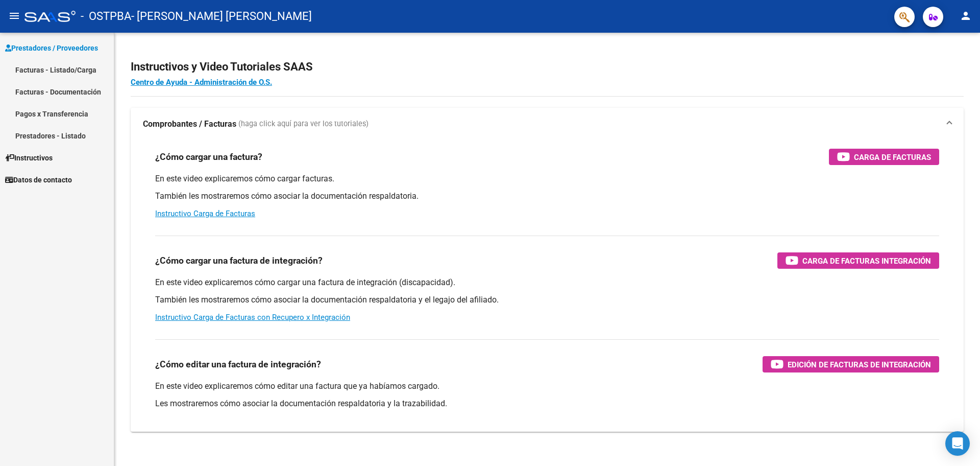 Image resolution: width=980 pixels, height=466 pixels. Describe the element at coordinates (547, 403) in the screenshot. I see `p: Les mostraremos cómo asociar la documentación respaldatoria y la trazabilidad.` at that location.